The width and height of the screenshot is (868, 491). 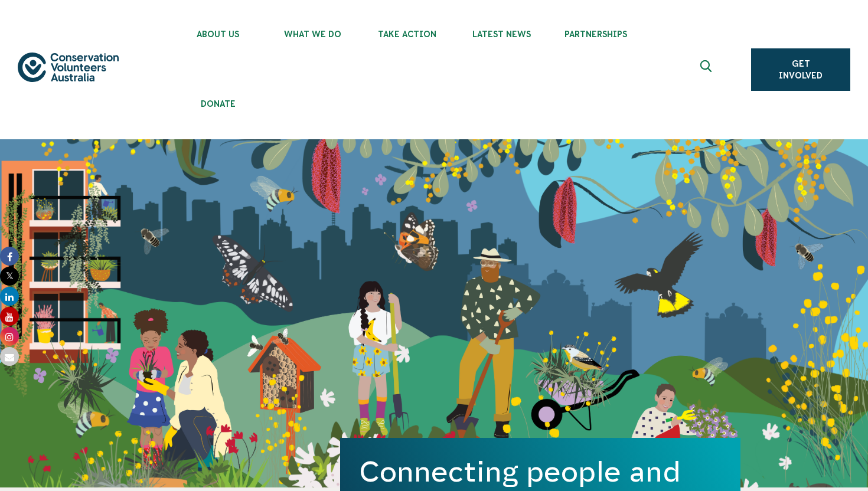 I want to click on span: Expand search box, so click(x=707, y=70).